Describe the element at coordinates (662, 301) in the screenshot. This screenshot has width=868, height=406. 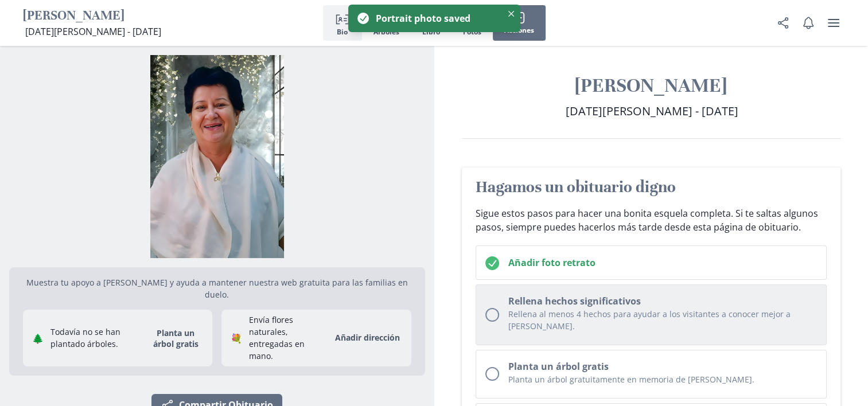
I see `h2: Rellena hechos significativos` at that location.